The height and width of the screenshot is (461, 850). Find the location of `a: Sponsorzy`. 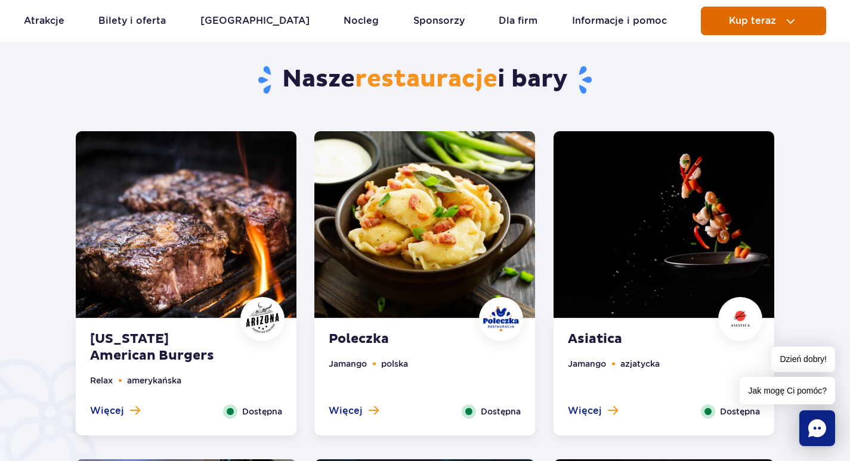

a: Sponsorzy is located at coordinates (439, 21).